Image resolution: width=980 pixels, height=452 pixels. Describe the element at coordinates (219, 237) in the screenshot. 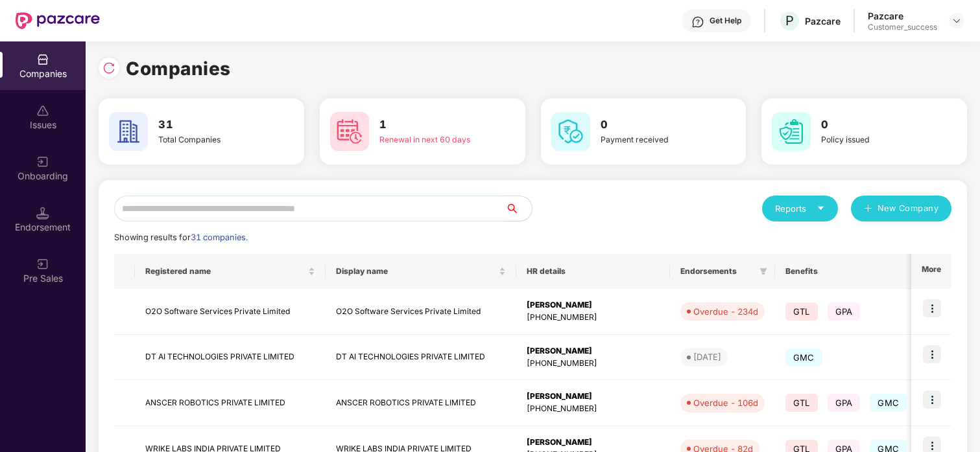

I see `span: 31 companies.` at that location.